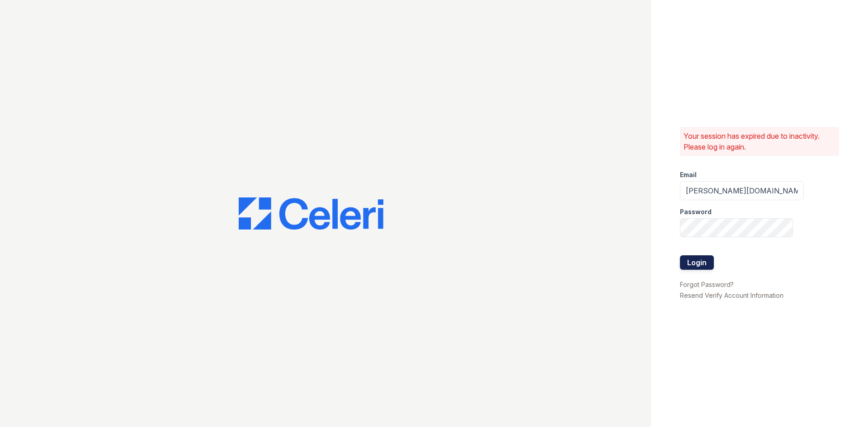  Describe the element at coordinates (688, 175) in the screenshot. I see `label: Email` at that location.